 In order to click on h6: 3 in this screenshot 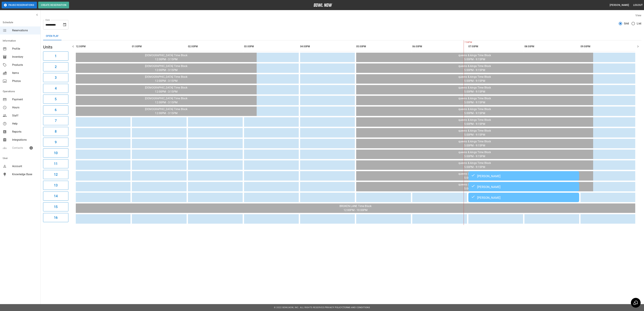, I will do `click(56, 78)`.